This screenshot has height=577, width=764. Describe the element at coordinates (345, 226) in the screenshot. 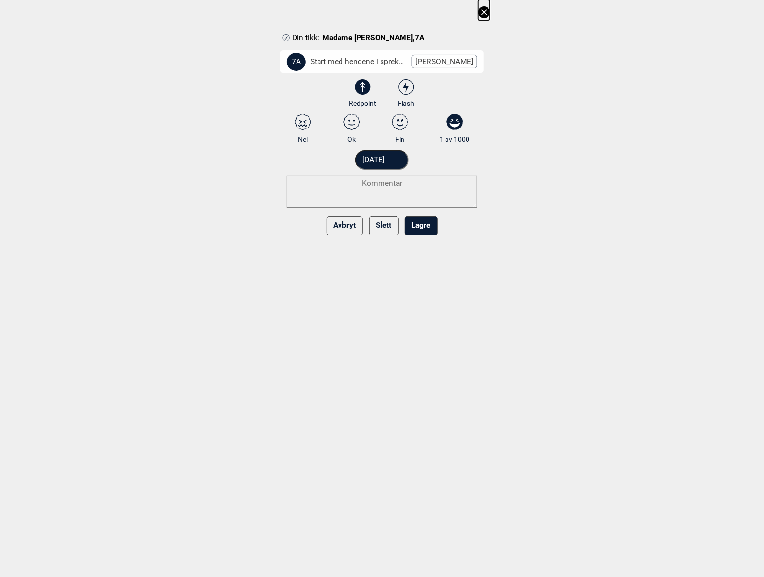

I see `button: Avbryt` at that location.